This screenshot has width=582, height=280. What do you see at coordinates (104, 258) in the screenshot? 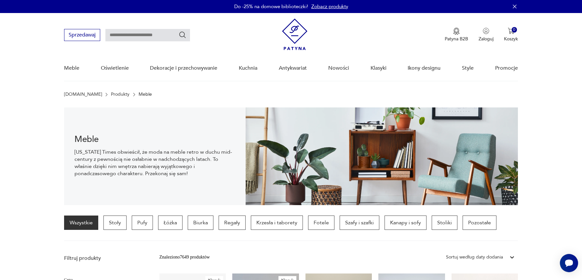
I see `p: Filtruj produkty` at bounding box center [104, 258].